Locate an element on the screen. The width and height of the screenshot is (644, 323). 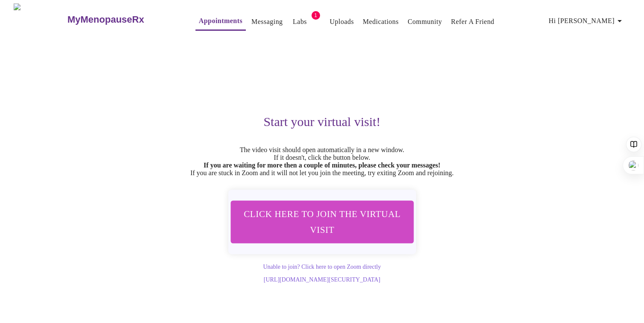
strong: If you are waiting for more then a couple of minutes, please check your messages! is located at coordinates (322, 165).